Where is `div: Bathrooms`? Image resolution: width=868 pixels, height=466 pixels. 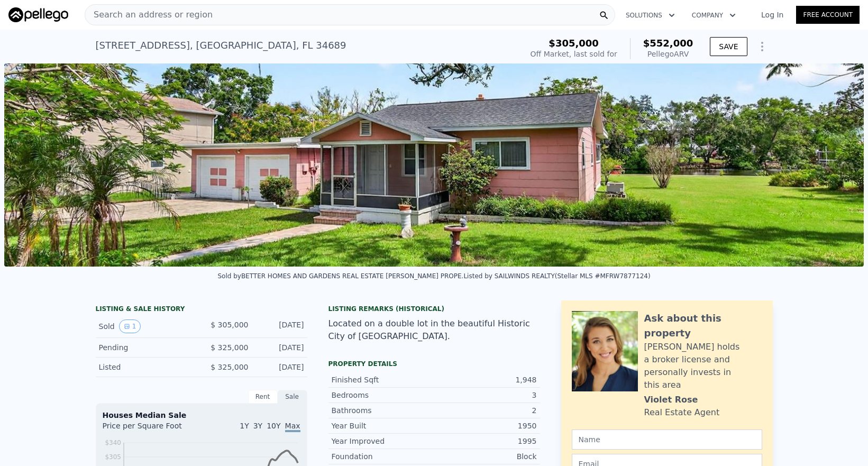 div: Bathrooms is located at coordinates (383, 410).